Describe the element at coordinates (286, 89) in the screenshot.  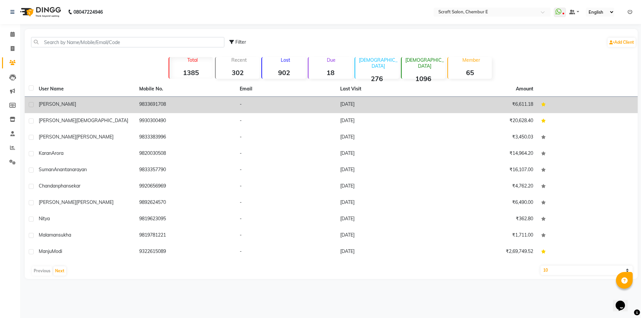
I see `th: Email` at that location.